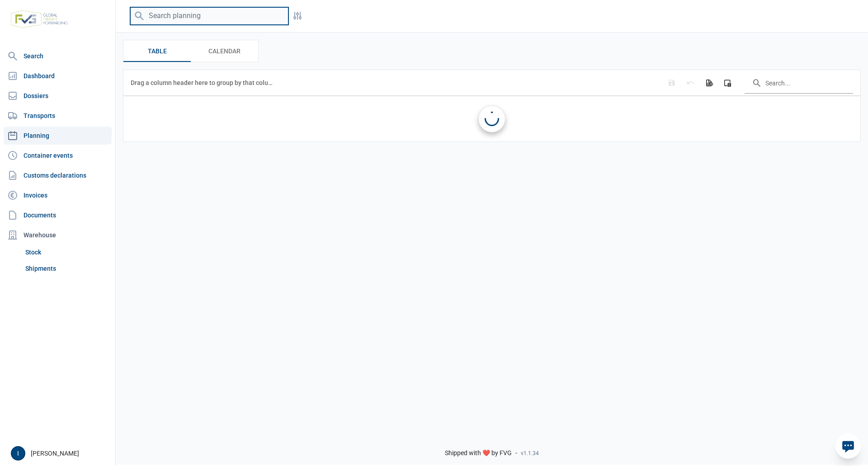  What do you see at coordinates (209, 16) in the screenshot?
I see `input: Search planning` at bounding box center [209, 16].